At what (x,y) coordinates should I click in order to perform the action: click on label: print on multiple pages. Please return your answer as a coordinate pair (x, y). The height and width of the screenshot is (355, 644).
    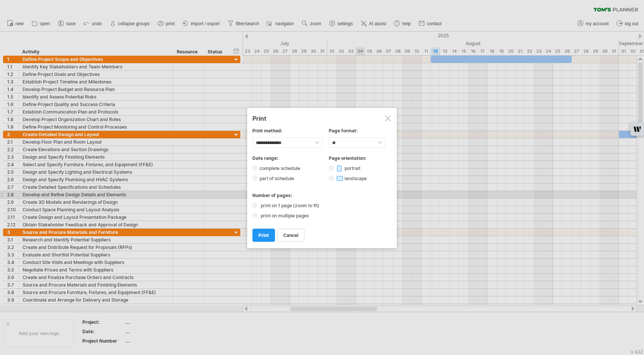
    Looking at the image, I should click on (287, 215).